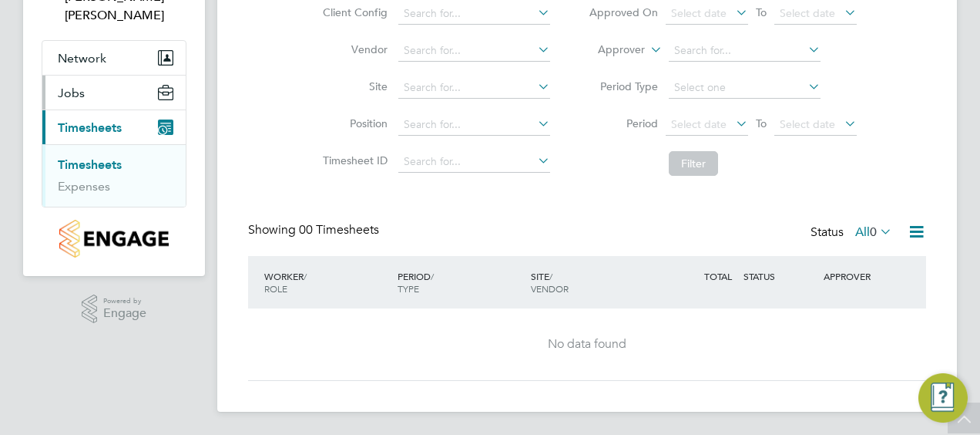  What do you see at coordinates (853, 233) in the screenshot?
I see `div: Status` at bounding box center [853, 233].